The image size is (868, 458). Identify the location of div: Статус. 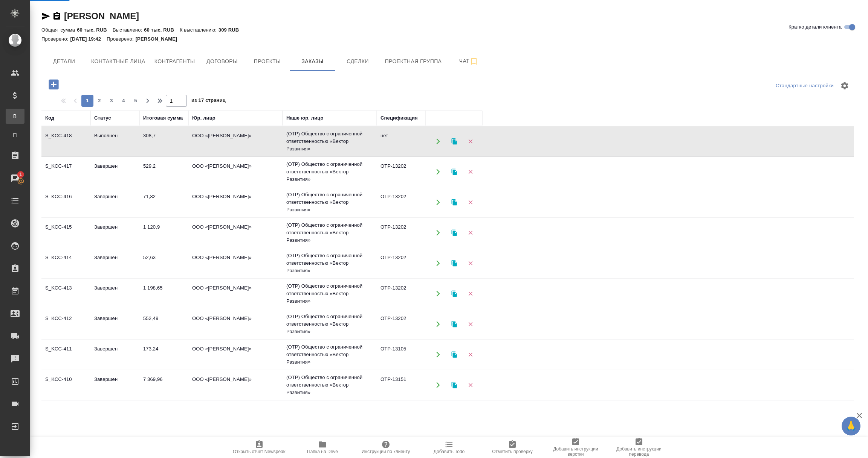
(103, 118).